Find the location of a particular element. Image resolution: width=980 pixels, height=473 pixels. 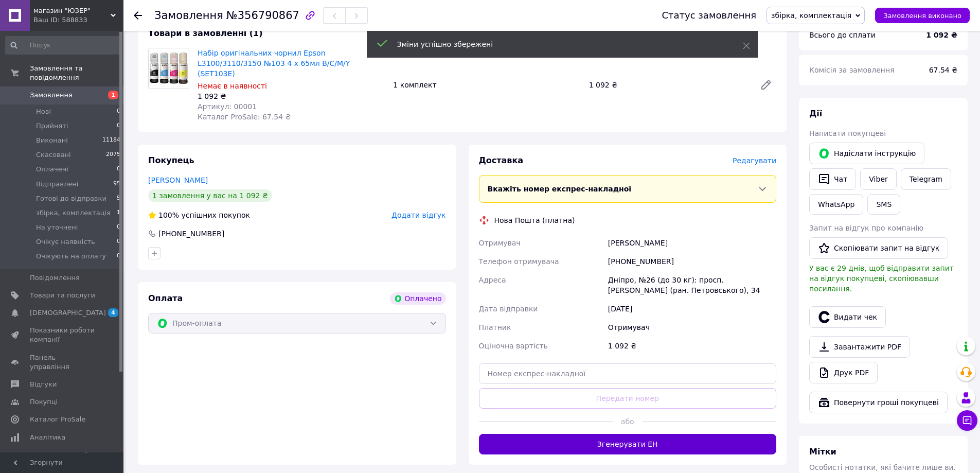

span: Нові is located at coordinates (43, 112).